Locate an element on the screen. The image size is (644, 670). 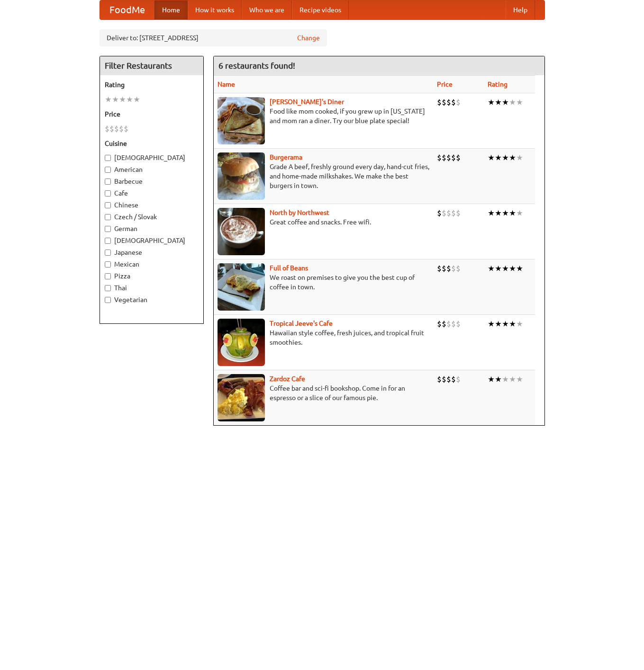
input: Vegetarian is located at coordinates (108, 300).